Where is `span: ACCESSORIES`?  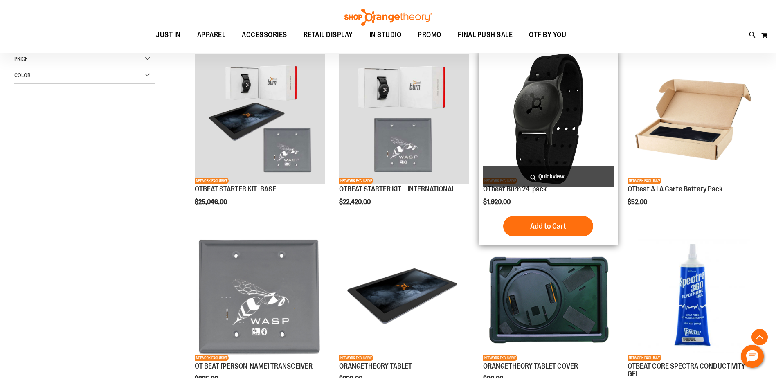
span: ACCESSORIES is located at coordinates (264, 35).